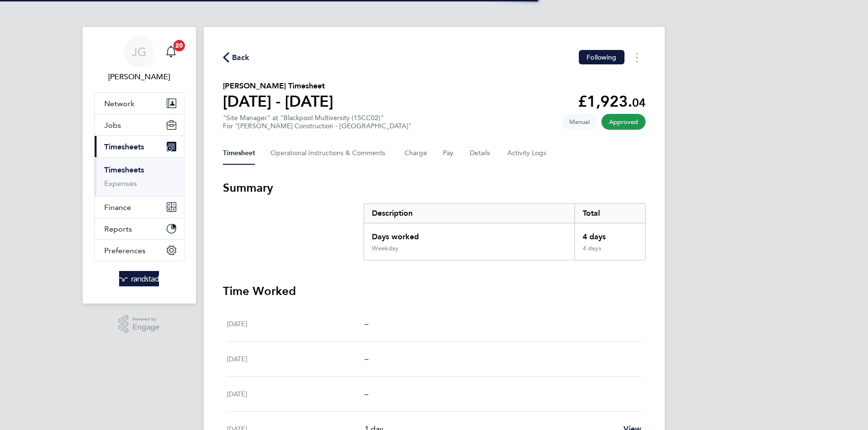 This screenshot has height=430, width=868. Describe the element at coordinates (139, 176) in the screenshot. I see `div: Timesheets` at that location.